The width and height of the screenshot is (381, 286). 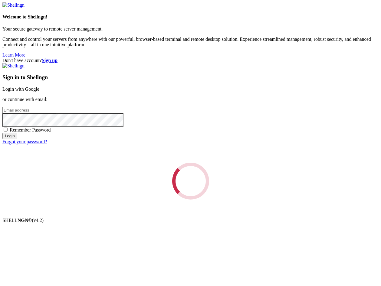 I want to click on a: Forgot your password?, so click(x=25, y=142).